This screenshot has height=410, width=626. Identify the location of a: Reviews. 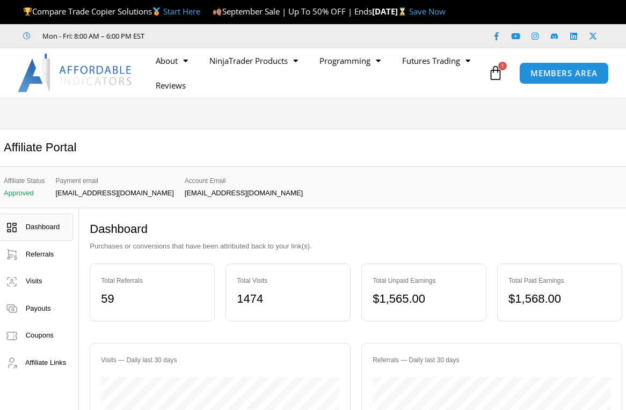
(171, 85).